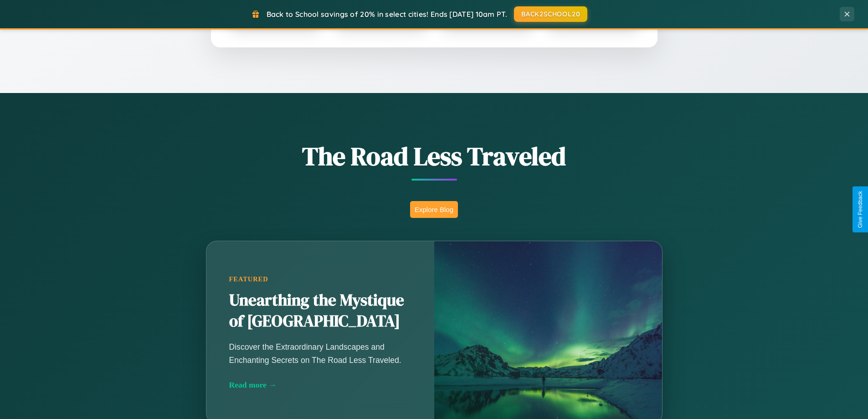 Image resolution: width=868 pixels, height=419 pixels. What do you see at coordinates (320, 384) in the screenshot?
I see `div: Read more →` at bounding box center [320, 384].